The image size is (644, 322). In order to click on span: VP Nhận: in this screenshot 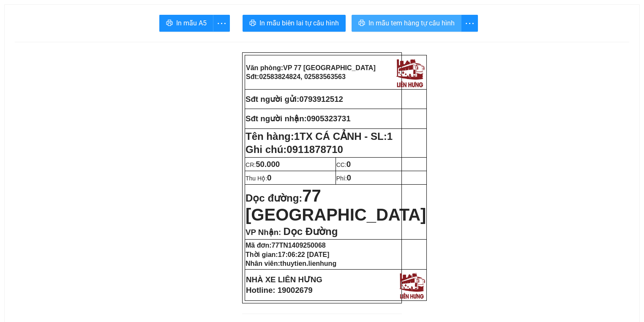, I will do `click(263, 232)`.